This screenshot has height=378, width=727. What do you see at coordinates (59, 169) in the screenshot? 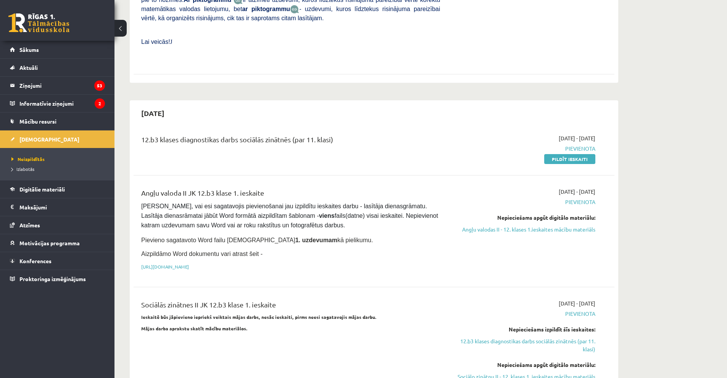
I see `a: Izlabotās` at bounding box center [59, 169].